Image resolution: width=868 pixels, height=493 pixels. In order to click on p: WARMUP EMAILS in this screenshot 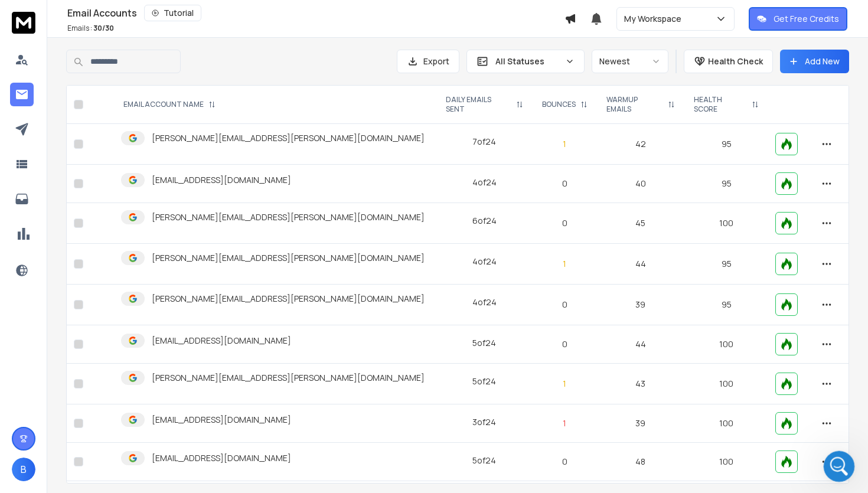, I will do `click(635, 104)`.